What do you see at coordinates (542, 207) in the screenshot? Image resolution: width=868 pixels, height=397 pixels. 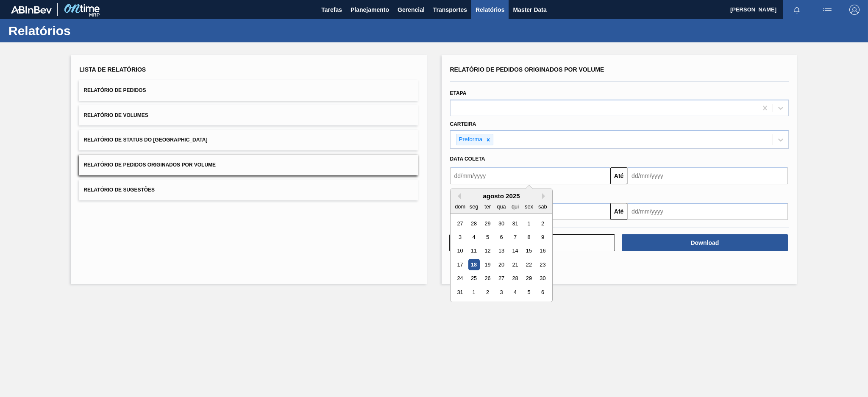 I see `div: sab` at bounding box center [542, 207].